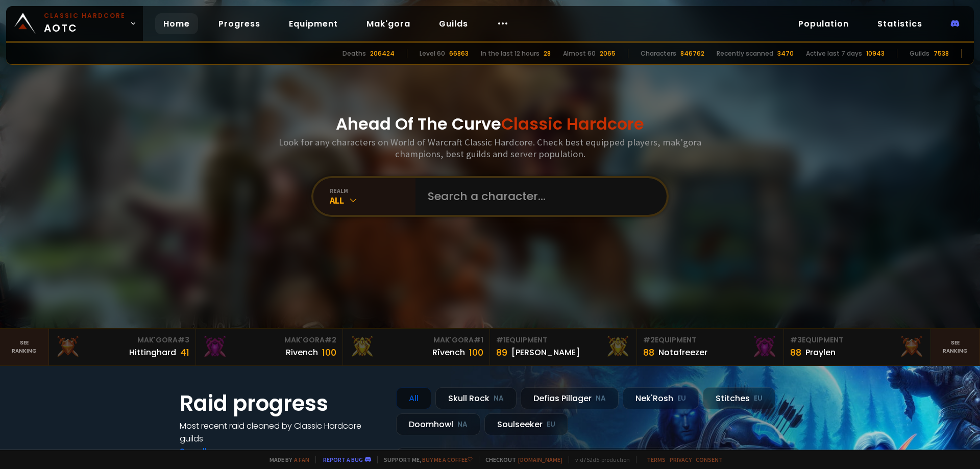 Image resolution: width=980 pixels, height=469 pixels. What do you see at coordinates (432, 54) in the screenshot?
I see `div: Level 60` at bounding box center [432, 54].